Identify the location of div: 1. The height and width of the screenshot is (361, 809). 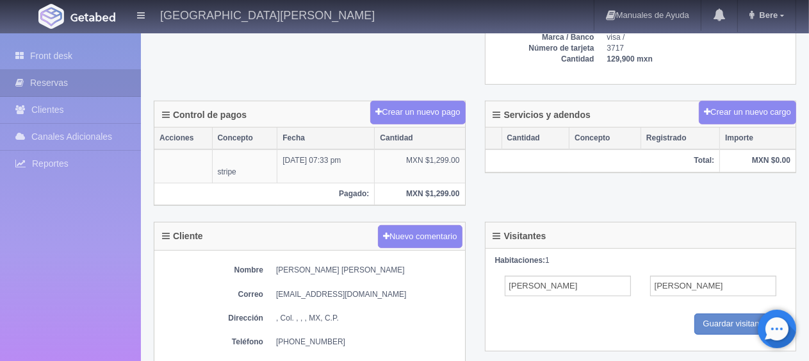
(641, 260).